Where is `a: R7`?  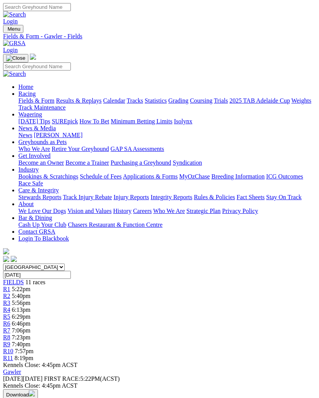
a: R7 is located at coordinates (7, 330).